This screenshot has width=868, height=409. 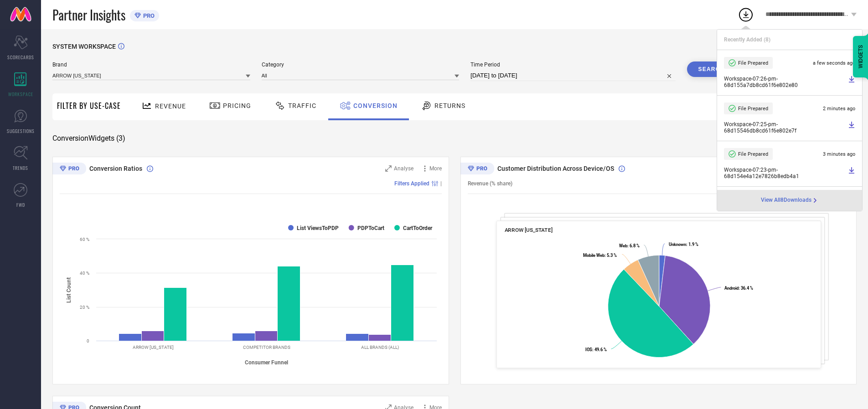 What do you see at coordinates (629, 246) in the screenshot?
I see `text: : 6.8 %` at bounding box center [629, 246].